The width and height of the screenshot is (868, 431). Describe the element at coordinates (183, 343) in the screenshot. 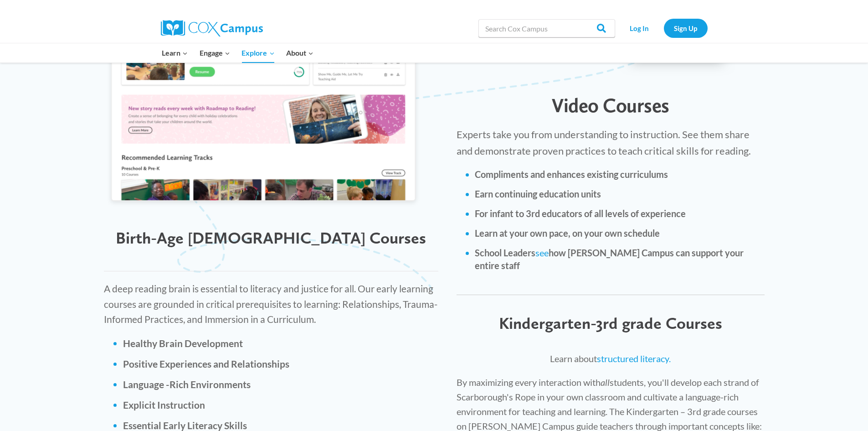

I see `strong: Healthy Brain Development` at that location.